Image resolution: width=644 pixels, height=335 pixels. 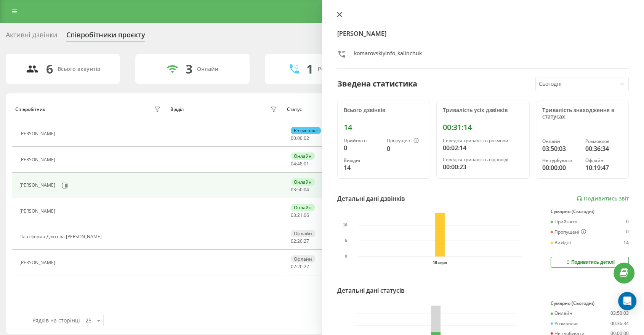 I want to click on div: Тривалість знаходження в статусах, so click(x=582, y=114).